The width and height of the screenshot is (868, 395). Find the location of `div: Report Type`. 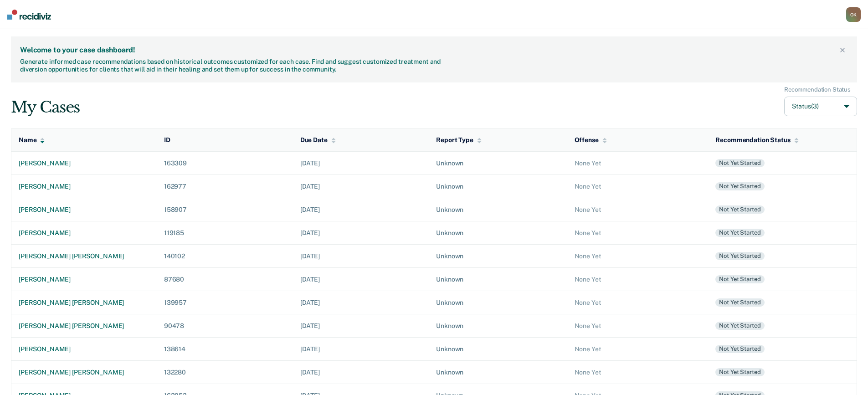

div: Report Type is located at coordinates (459, 140).